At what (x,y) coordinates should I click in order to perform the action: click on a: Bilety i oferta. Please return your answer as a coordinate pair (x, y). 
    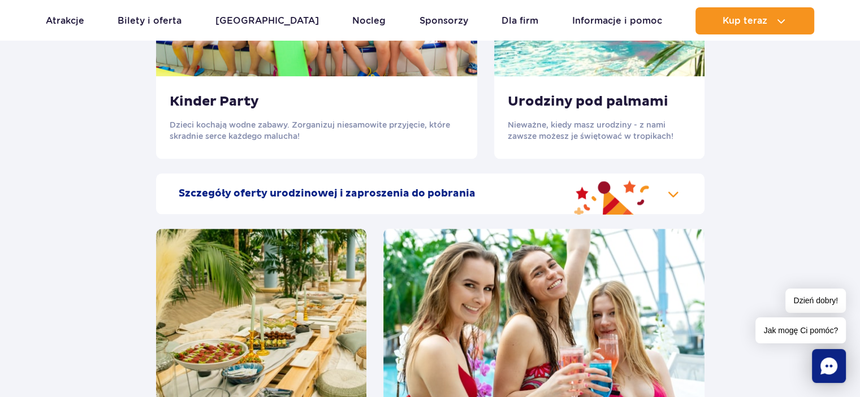
    Looking at the image, I should click on (149, 21).